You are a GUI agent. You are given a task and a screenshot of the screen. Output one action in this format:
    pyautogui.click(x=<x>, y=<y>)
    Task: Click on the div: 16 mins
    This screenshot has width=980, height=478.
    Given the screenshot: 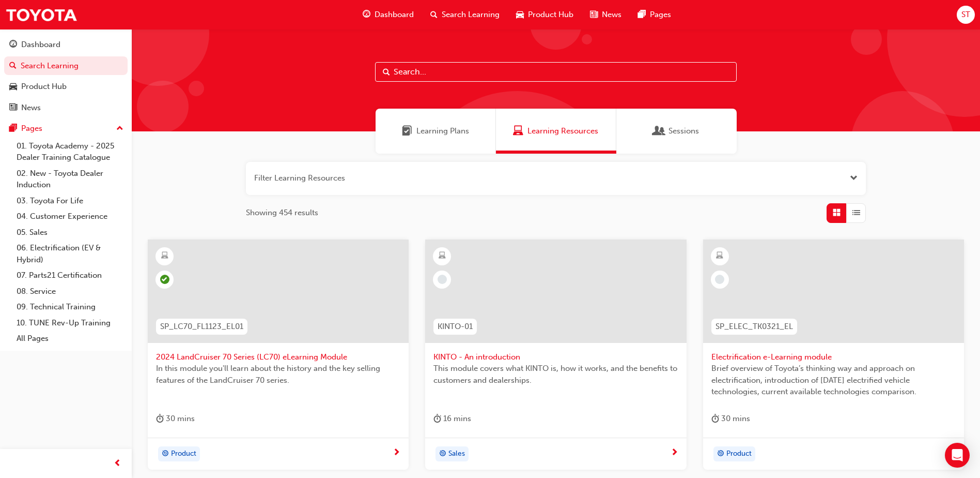 What is the action you would take?
    pyautogui.click(x=452, y=418)
    